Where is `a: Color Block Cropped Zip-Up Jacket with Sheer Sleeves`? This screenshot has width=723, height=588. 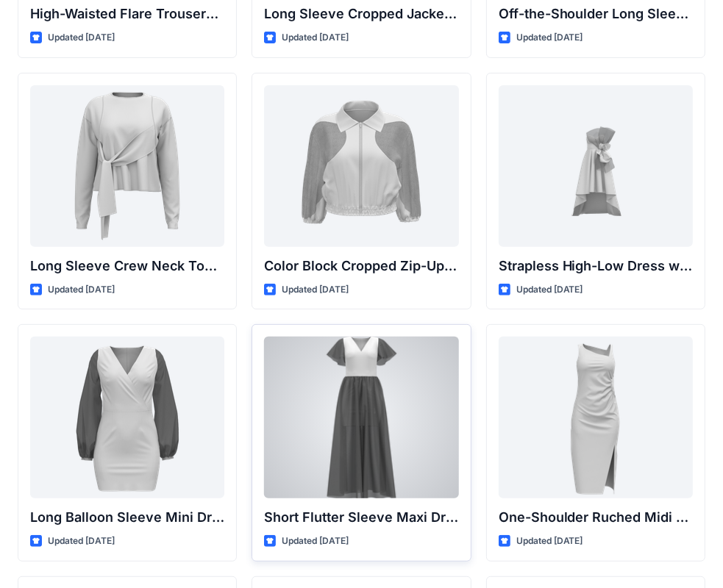
a: Color Block Cropped Zip-Up Jacket with Sheer Sleeves is located at coordinates (361, 166).